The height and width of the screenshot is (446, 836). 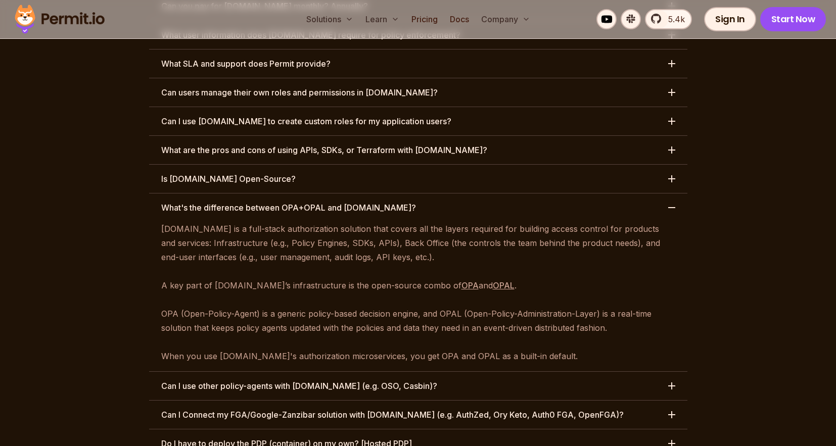 I want to click on a: Docs, so click(x=459, y=19).